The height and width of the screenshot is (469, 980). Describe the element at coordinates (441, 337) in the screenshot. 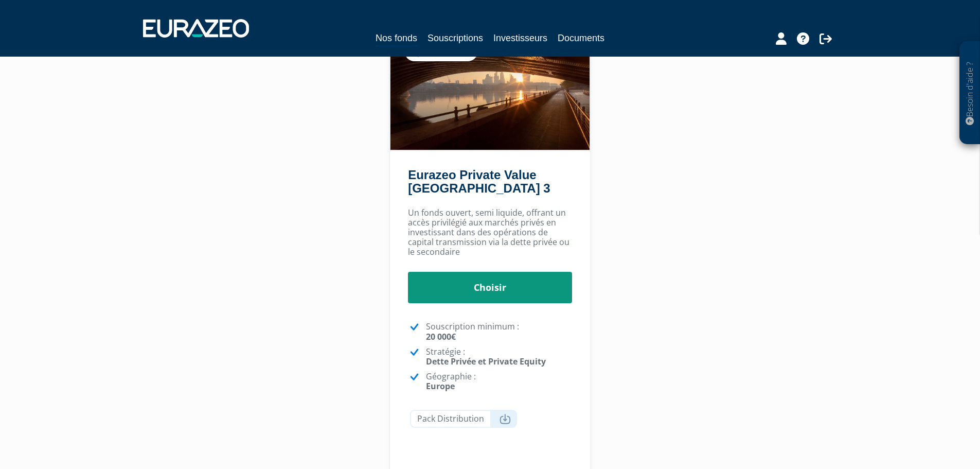

I see `strong: 20 000€` at that location.